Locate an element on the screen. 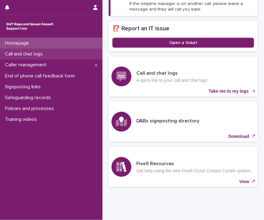  img: rhQMoQhaT3yELyF149Cw is located at coordinates (30, 26).